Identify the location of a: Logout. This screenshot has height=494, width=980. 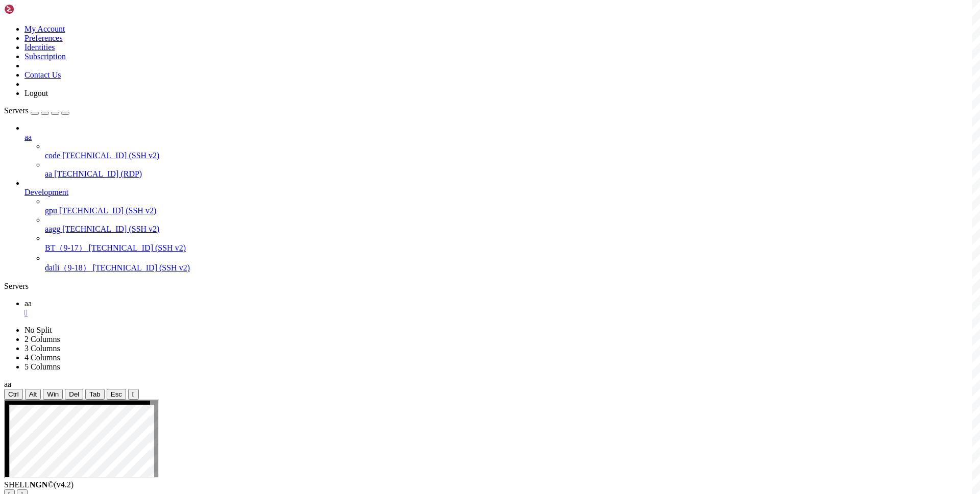
(36, 93).